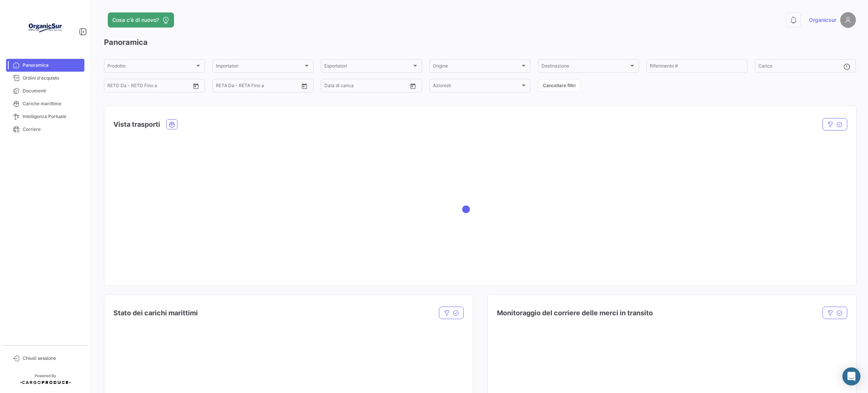 The width and height of the screenshot is (868, 393). I want to click on div: Abrir Intercom Messenger, so click(851, 376).